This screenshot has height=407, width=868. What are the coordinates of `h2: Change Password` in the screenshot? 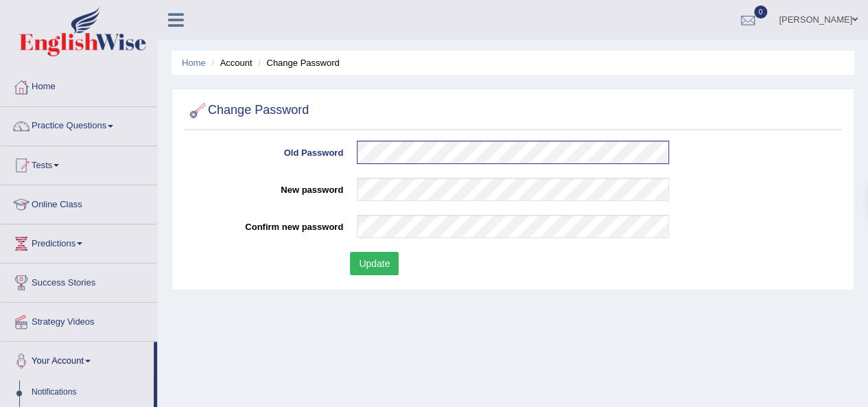 It's located at (247, 110).